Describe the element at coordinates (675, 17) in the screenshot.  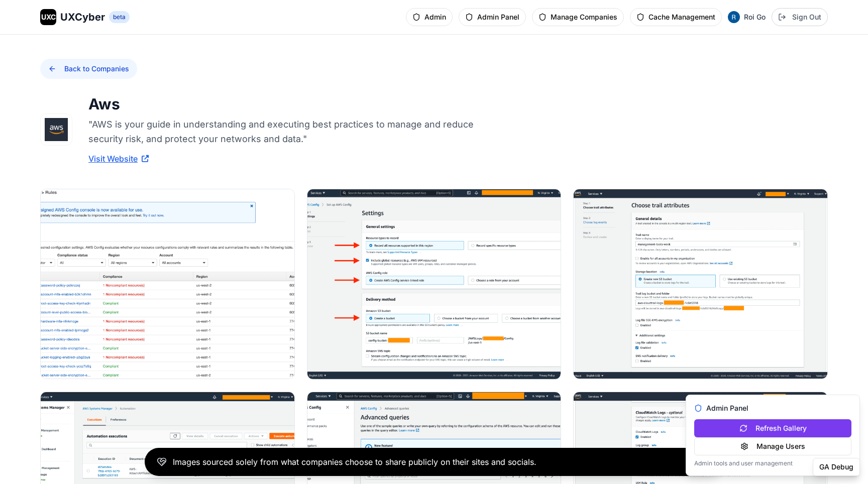
I see `button: Cache Management` at that location.